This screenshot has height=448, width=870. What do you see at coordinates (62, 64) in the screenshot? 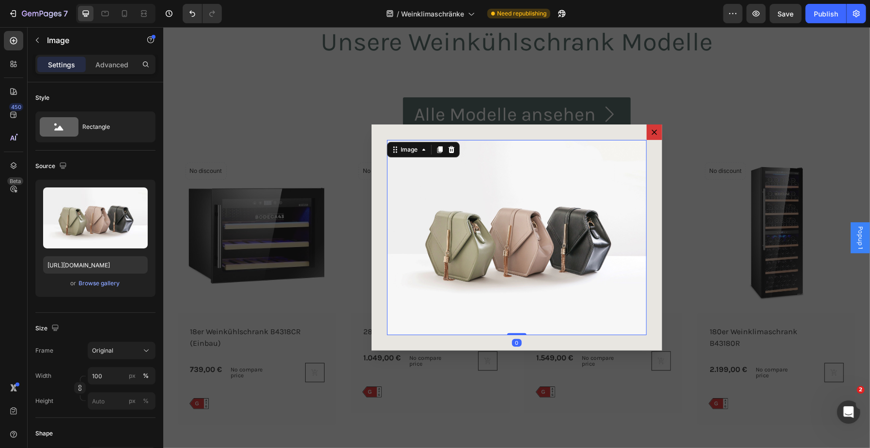
I see `p: Settings` at bounding box center [62, 64].